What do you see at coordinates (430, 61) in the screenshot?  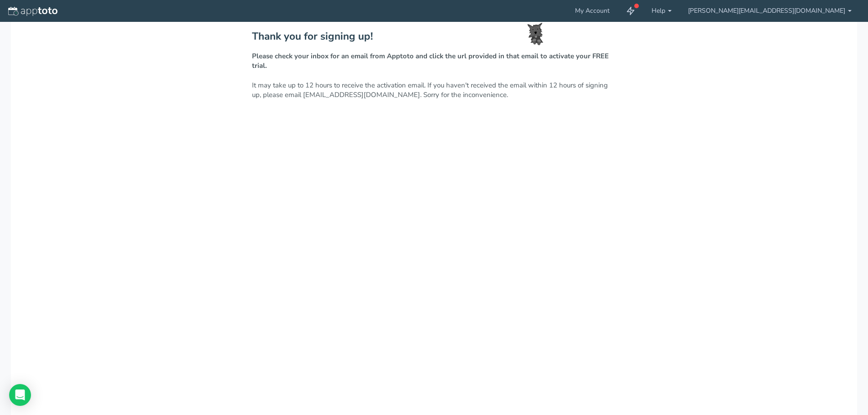 I see `strong: Please check your inbox for an email from Apptoto and click the url provided in that email to act...` at bounding box center [430, 61].